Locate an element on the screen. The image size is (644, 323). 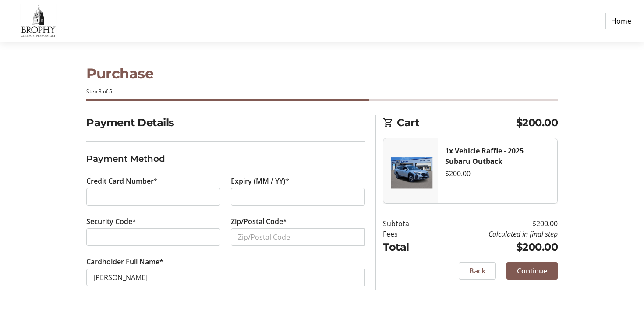
label: Zip/Postal Code* is located at coordinates (259, 221).